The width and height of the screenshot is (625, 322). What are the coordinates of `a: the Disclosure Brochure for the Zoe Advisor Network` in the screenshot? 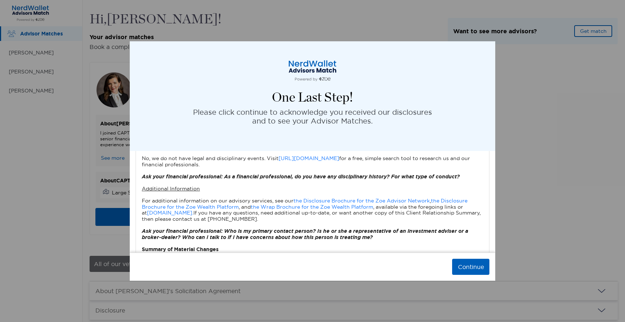 It's located at (361, 201).